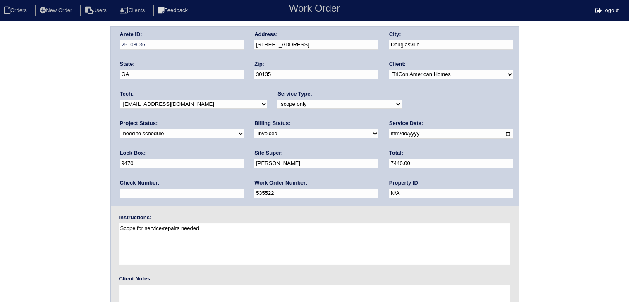 Image resolution: width=629 pixels, height=302 pixels. I want to click on a: New Order, so click(57, 10).